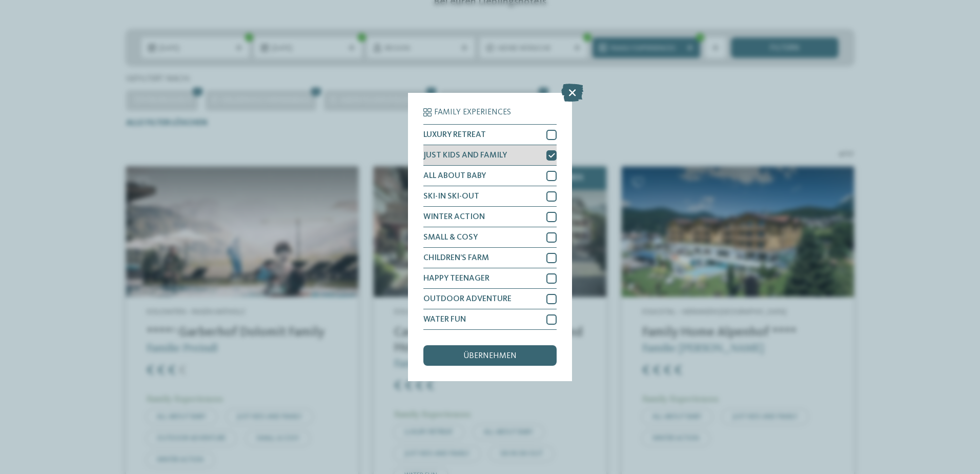 The image size is (980, 474). Describe the element at coordinates (472, 112) in the screenshot. I see `span: Family Experiences` at that location.